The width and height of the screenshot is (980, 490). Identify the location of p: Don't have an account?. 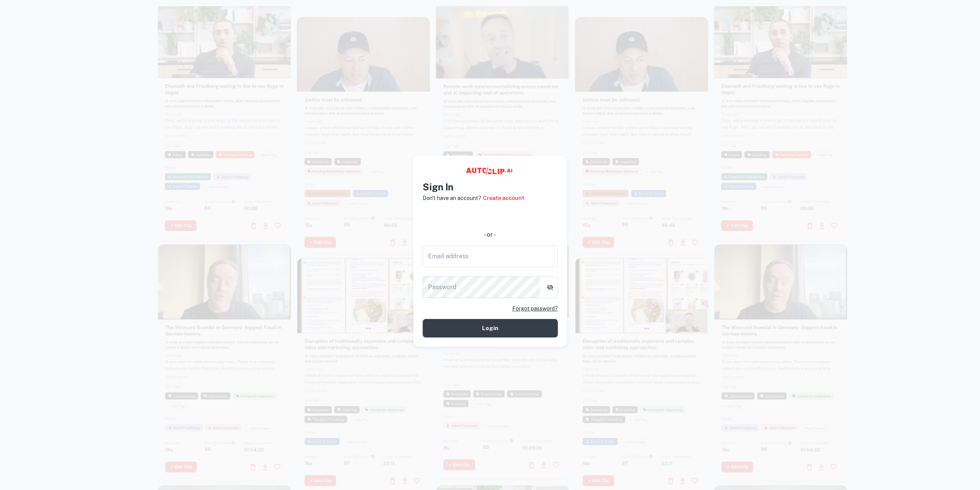
(452, 198).